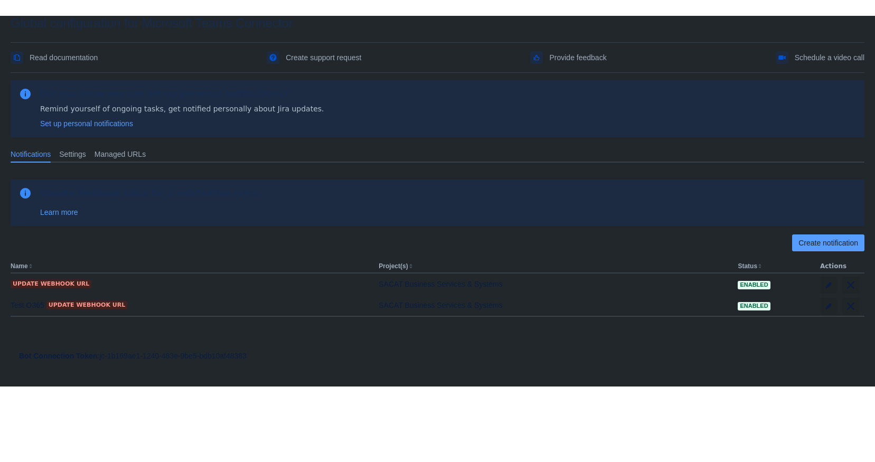  I want to click on a: Provide feedback, so click(568, 58).